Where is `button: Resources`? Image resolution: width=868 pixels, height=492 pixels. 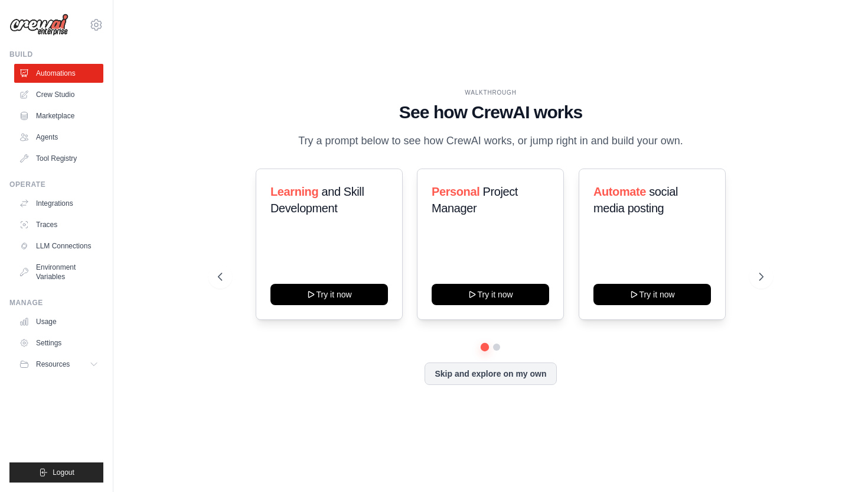 button: Resources is located at coordinates (58, 364).